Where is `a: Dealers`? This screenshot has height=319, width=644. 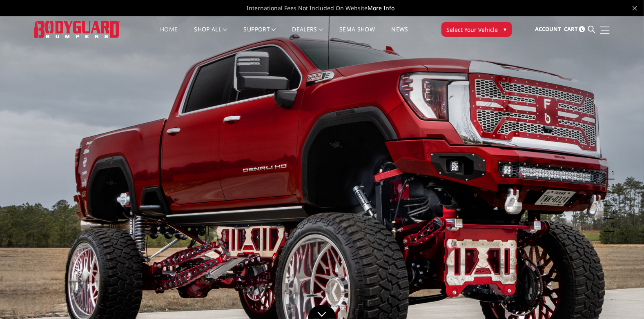 a: Dealers is located at coordinates (308, 34).